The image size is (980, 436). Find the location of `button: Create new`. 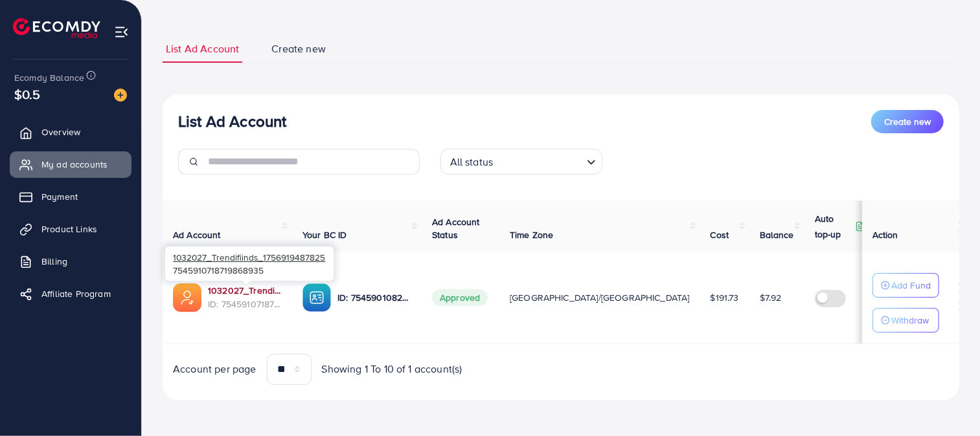

button: Create new is located at coordinates (907, 121).